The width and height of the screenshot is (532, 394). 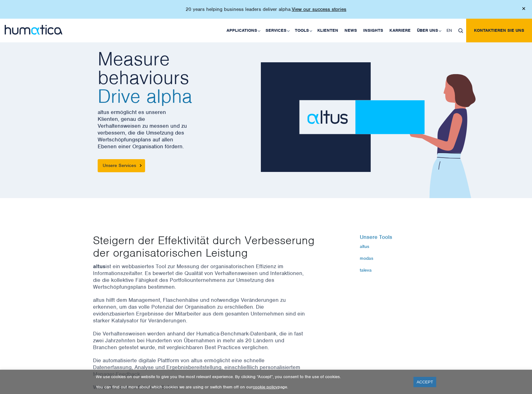 I want to click on a: Services, so click(x=277, y=31).